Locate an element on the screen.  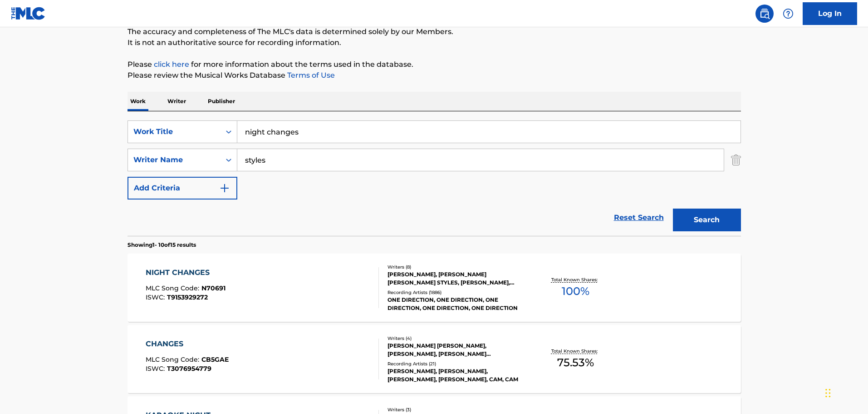
p: Work is located at coordinates (138, 102).